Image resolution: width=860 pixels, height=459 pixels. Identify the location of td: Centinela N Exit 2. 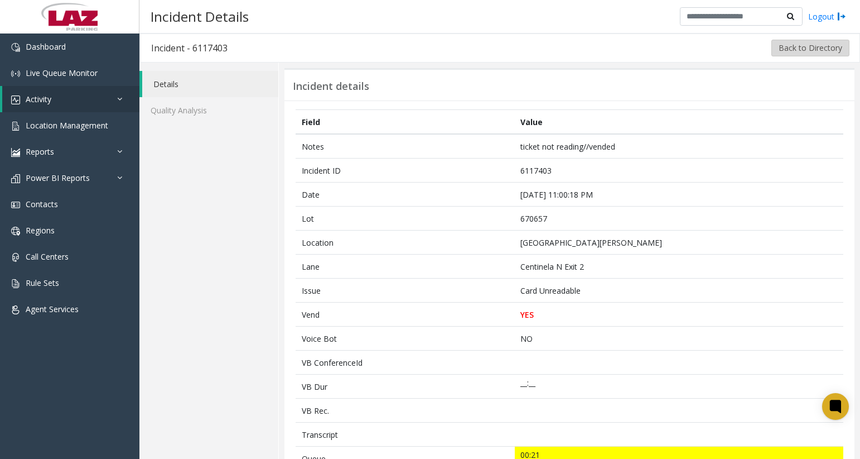
(679, 266).